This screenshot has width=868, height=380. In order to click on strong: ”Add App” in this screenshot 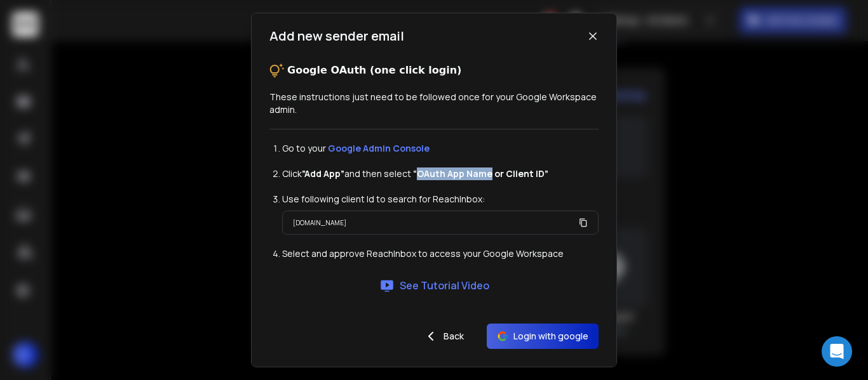, I will do `click(323, 174)`.